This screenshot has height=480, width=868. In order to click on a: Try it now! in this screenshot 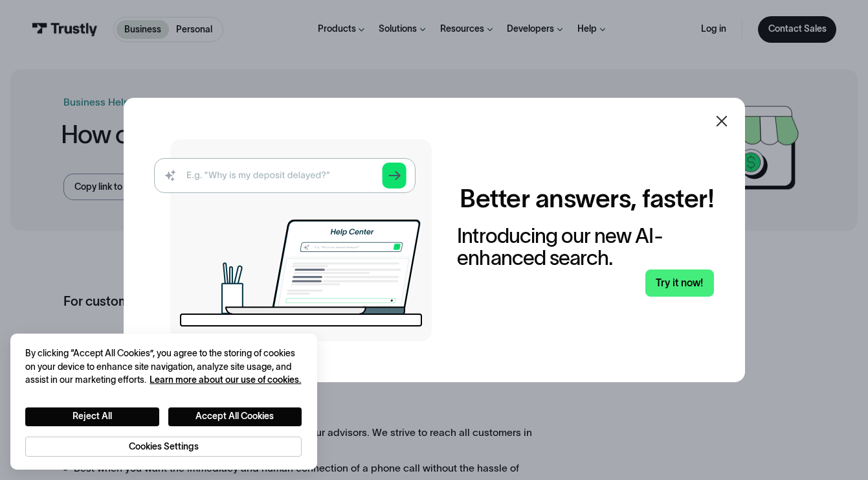, I will do `click(680, 282)`.